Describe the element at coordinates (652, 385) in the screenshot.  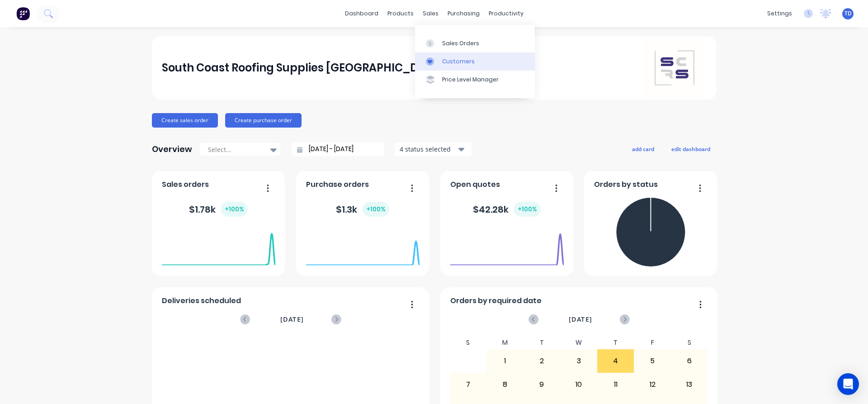
I see `div: 12` at that location.